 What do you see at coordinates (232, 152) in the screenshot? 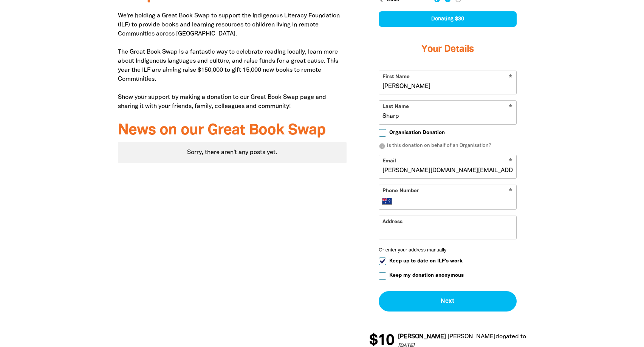
I see `div: Paginated content` at bounding box center [232, 152].